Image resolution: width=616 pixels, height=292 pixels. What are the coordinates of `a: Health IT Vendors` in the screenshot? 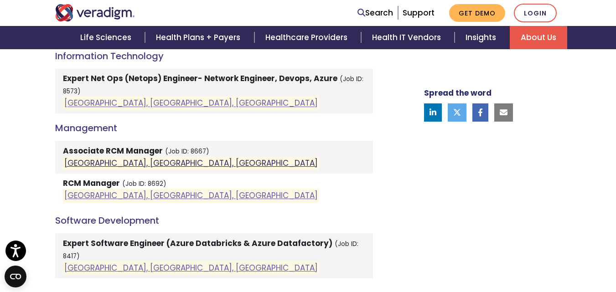 It's located at (408, 37).